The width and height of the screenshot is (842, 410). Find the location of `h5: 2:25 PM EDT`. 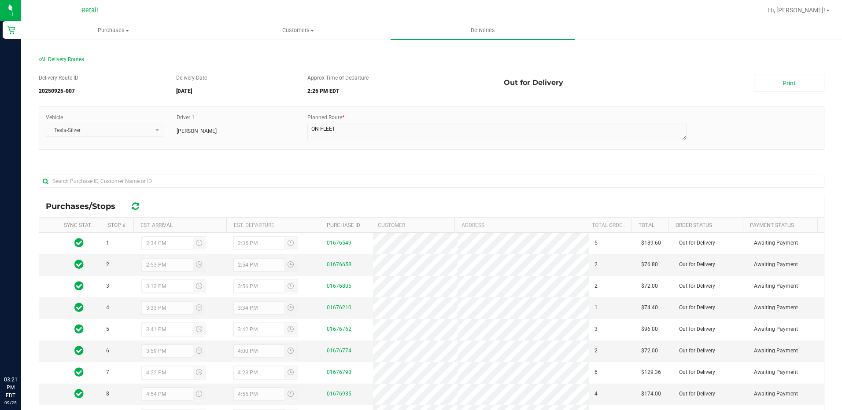

h5: 2:25 PM EDT is located at coordinates (399, 91).